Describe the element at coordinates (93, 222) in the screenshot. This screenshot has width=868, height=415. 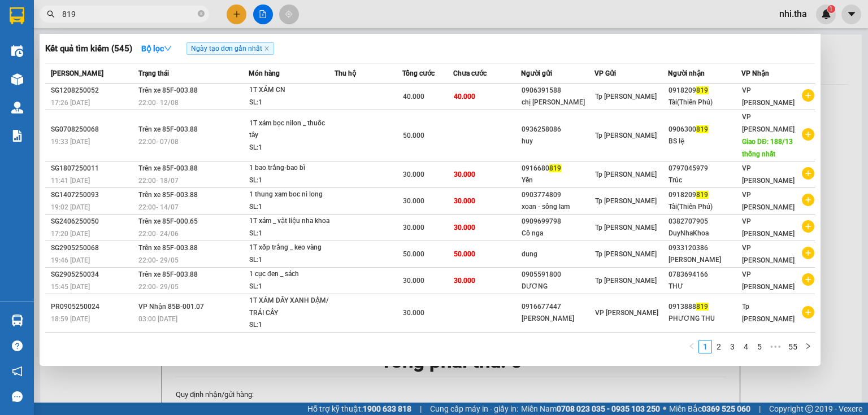
I see `div: SG2406250050` at that location.